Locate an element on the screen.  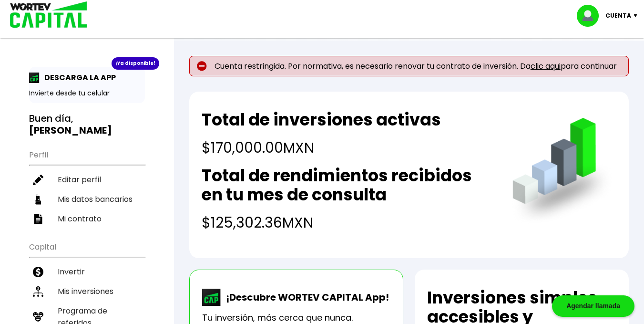
img: inversiones-icon.6695dc30.svg is located at coordinates (38, 292).